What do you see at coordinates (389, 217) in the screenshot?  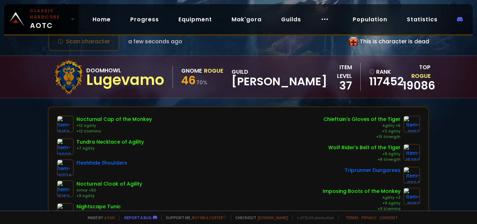 I see `a: Consent` at bounding box center [389, 217].